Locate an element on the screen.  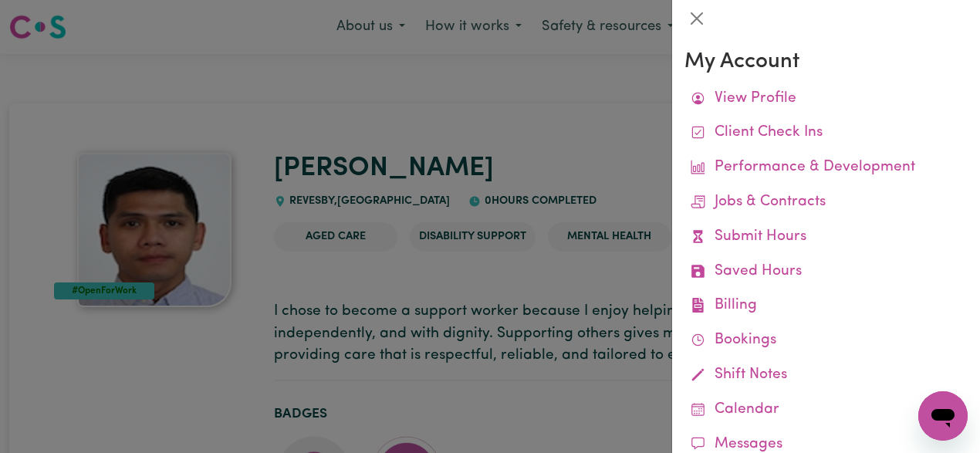
a: Calendar is located at coordinates (826, 410).